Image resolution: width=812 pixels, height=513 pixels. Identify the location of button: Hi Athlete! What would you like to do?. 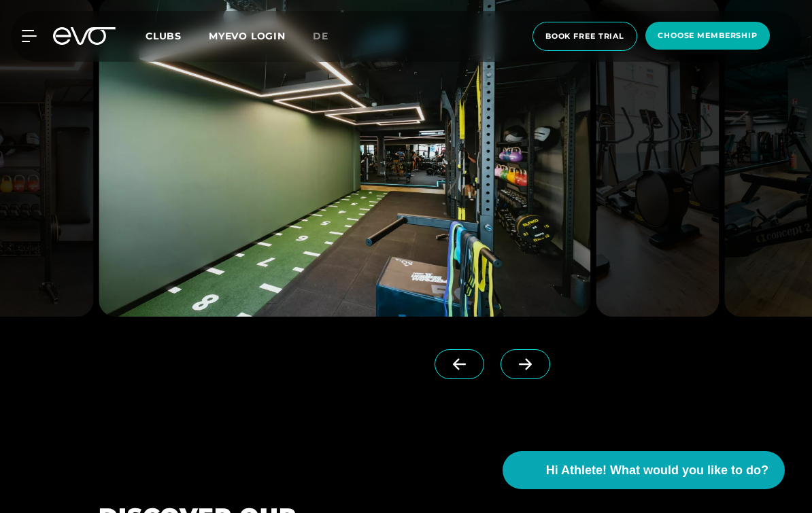
(644, 471).